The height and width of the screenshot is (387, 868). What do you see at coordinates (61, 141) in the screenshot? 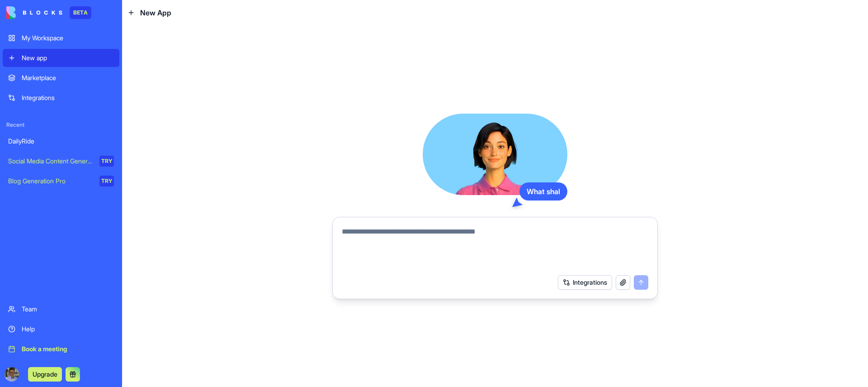
I see `div: DailyRide` at bounding box center [61, 141].